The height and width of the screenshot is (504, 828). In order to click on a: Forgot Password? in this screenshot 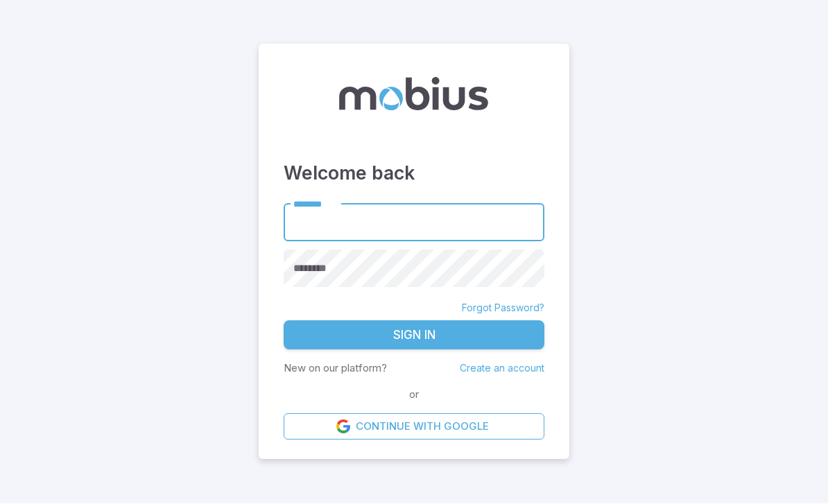, I will do `click(503, 309)`.